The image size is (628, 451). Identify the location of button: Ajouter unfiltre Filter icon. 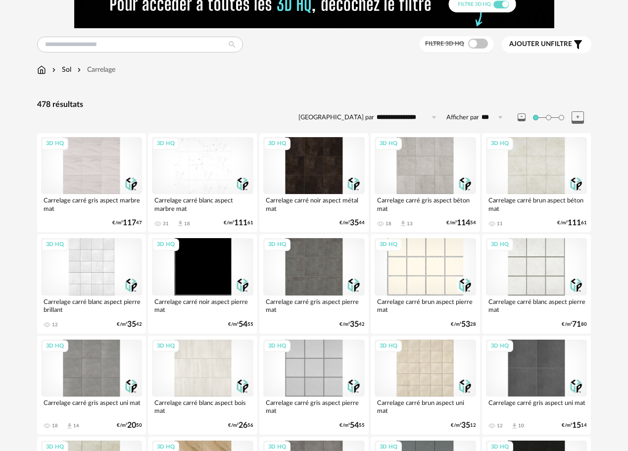
(546, 45).